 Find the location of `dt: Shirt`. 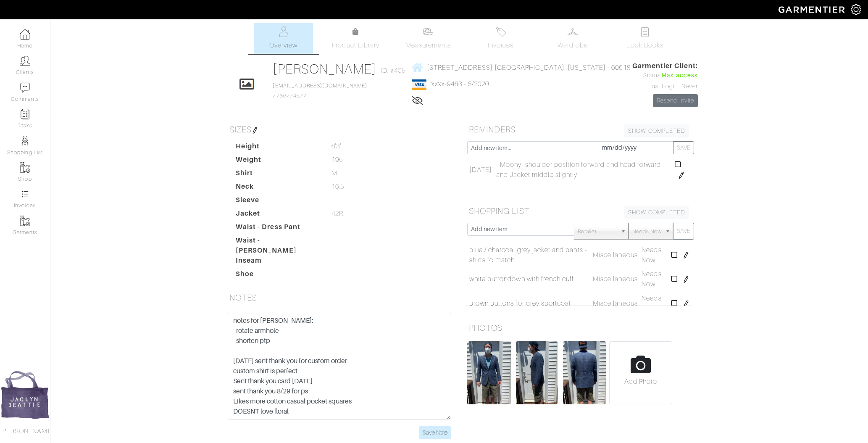

dt: Shirt is located at coordinates (277, 175).